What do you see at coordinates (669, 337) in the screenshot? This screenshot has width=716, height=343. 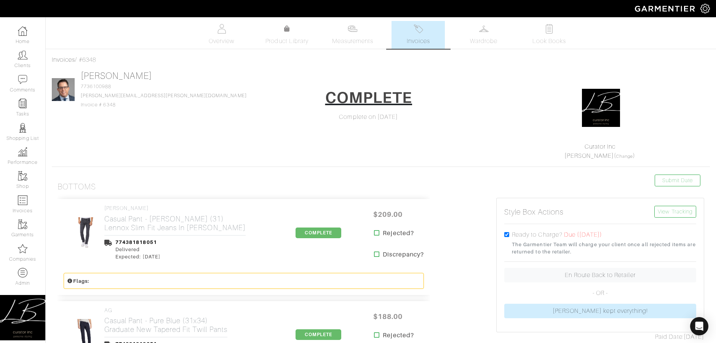 I see `span: Paid Date:` at bounding box center [669, 337].